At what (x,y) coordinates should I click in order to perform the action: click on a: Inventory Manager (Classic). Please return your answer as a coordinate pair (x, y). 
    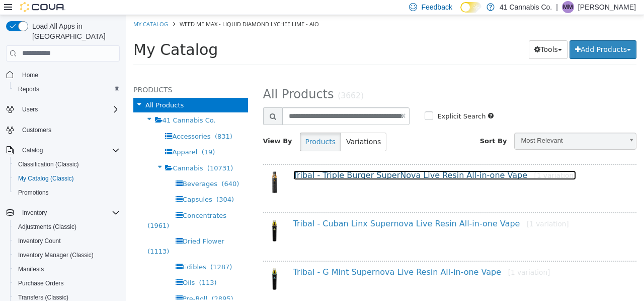
    Looking at the image, I should click on (56, 255).